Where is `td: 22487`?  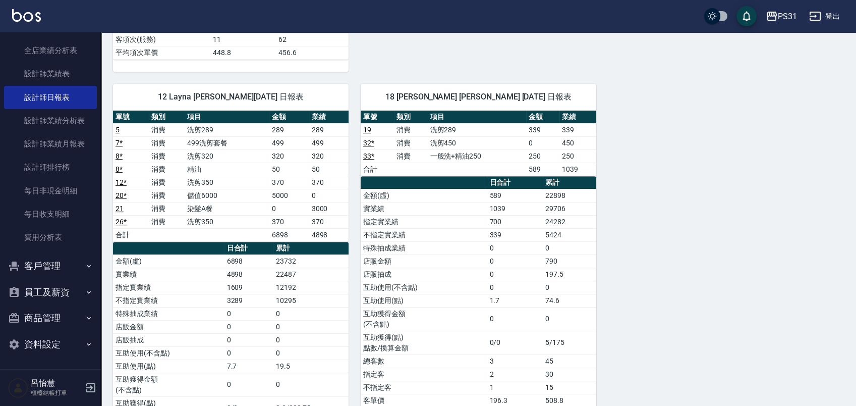
td: 22487 is located at coordinates (311, 274).